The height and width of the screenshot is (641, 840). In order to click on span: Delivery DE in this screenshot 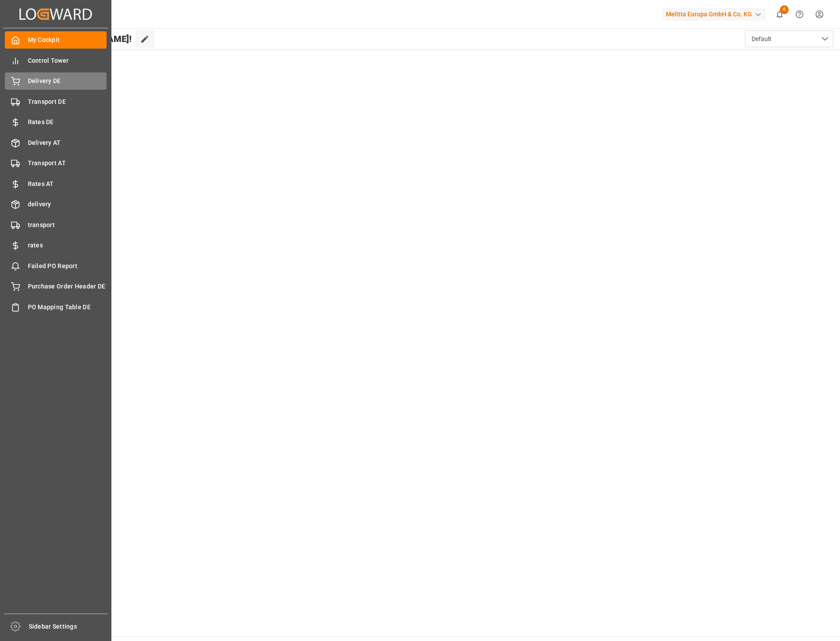, I will do `click(67, 81)`.